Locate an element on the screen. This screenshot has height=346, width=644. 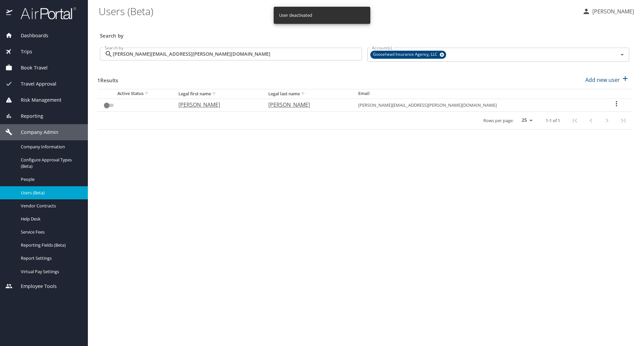
h3: Search by is located at coordinates (364, 34).